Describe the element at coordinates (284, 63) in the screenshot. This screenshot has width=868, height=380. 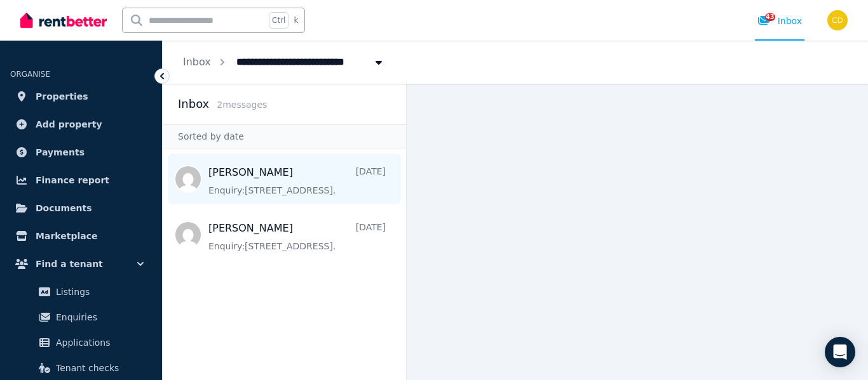
I see `nav: Breadcrumb` at that location.